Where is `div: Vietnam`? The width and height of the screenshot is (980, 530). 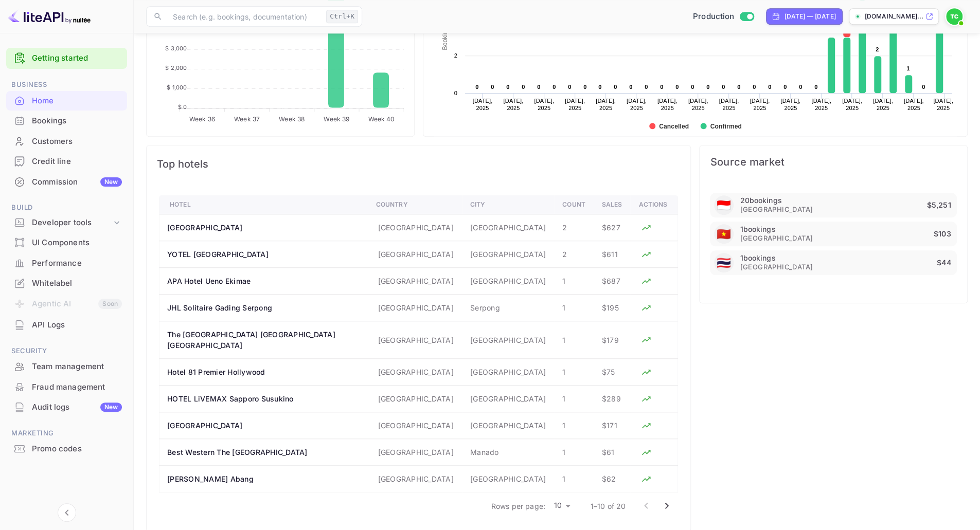 div: Vietnam is located at coordinates (724, 234).